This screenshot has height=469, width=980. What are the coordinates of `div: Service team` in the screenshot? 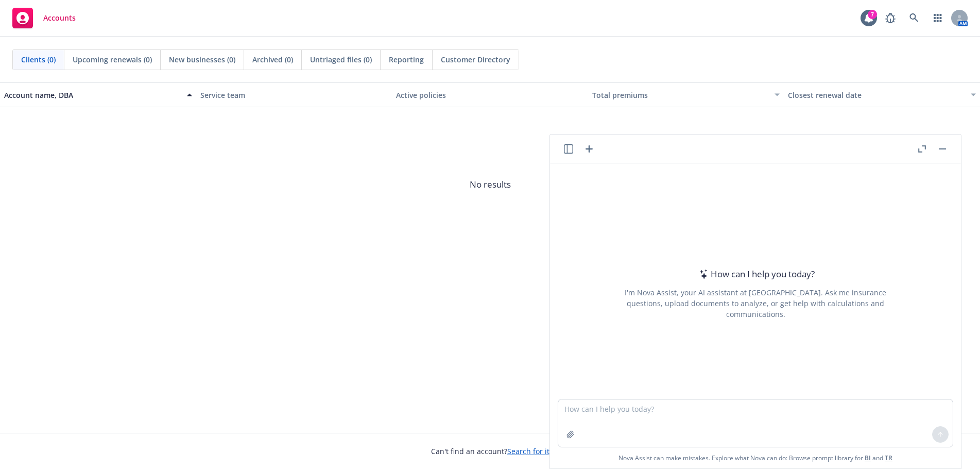 It's located at (294, 95).